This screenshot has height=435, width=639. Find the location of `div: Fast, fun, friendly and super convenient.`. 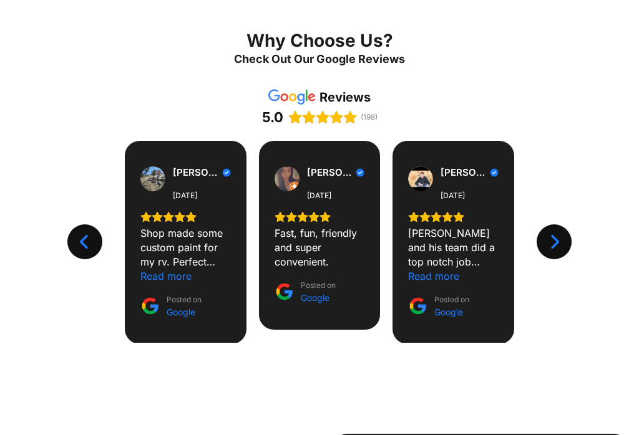

div: Fast, fun, friendly and super convenient. is located at coordinates (319, 248).